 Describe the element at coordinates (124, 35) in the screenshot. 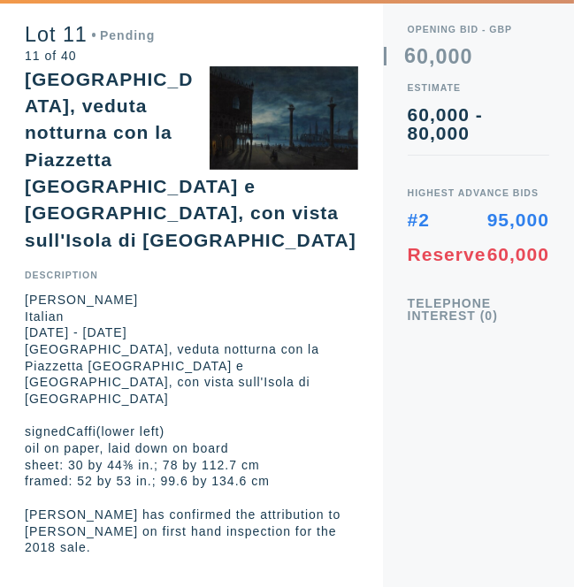

I see `div: Pending` at that location.